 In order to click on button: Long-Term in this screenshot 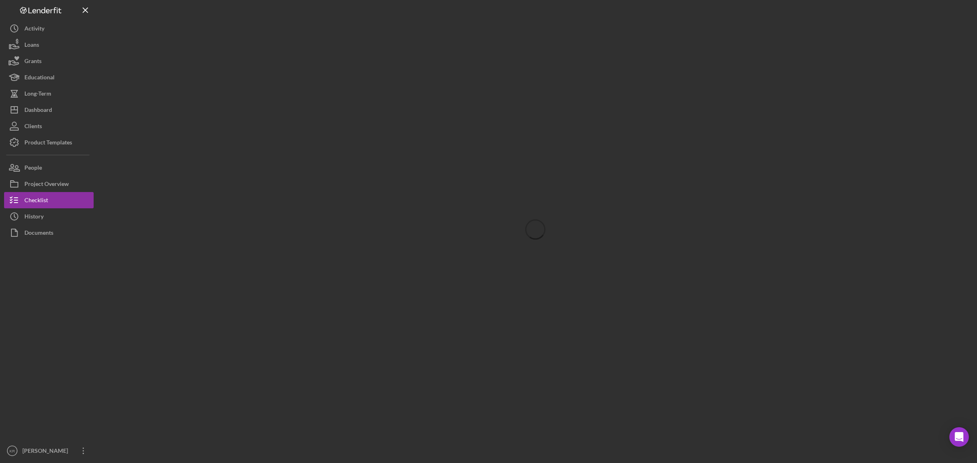, I will do `click(49, 94)`.